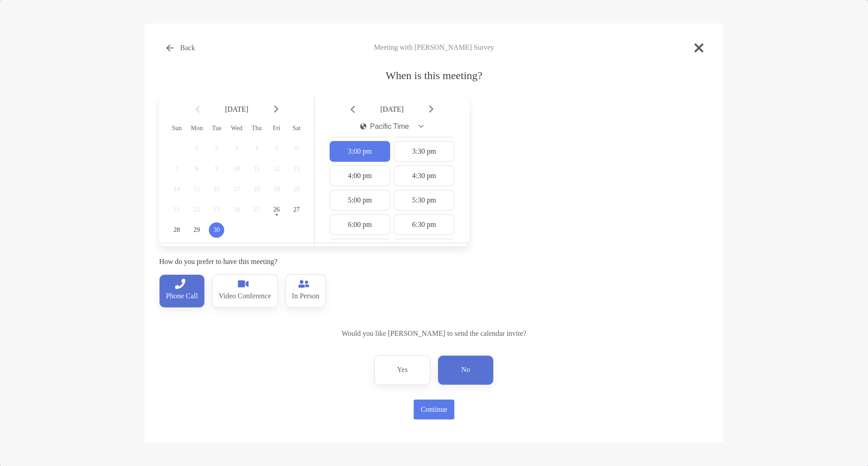  Describe the element at coordinates (699, 48) in the screenshot. I see `img: close modal` at that location.